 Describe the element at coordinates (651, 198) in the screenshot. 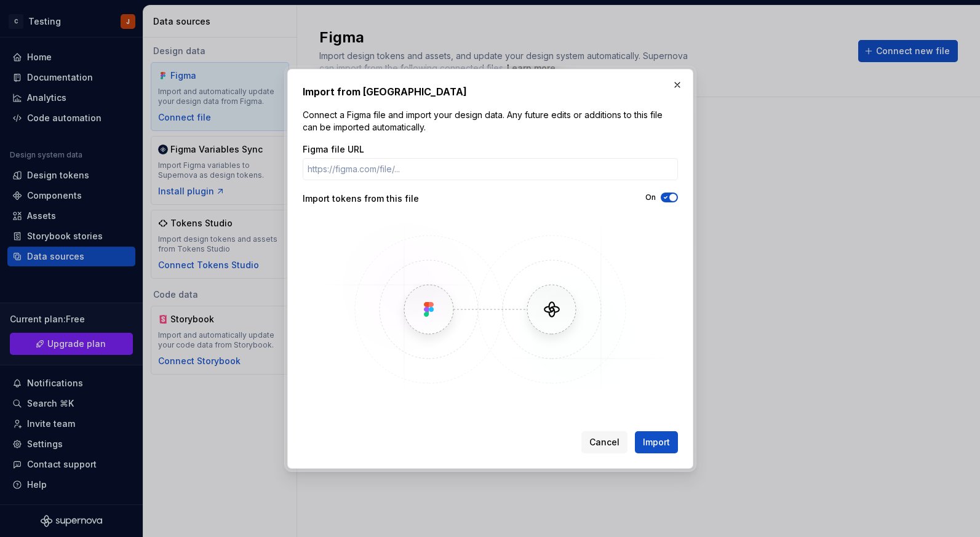

I see `label: On` at that location.